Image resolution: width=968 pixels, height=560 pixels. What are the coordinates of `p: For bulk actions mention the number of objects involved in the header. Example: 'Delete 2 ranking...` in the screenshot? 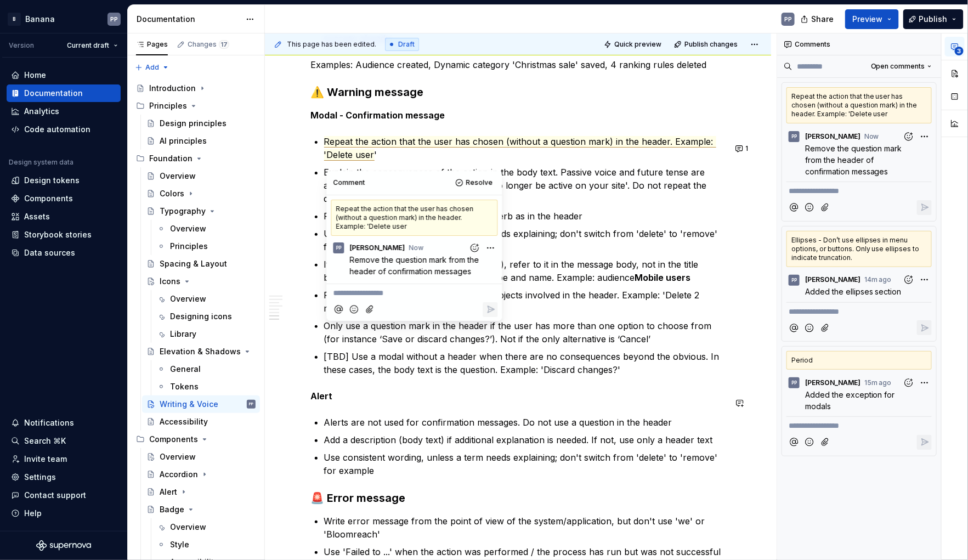 It's located at (525, 301).